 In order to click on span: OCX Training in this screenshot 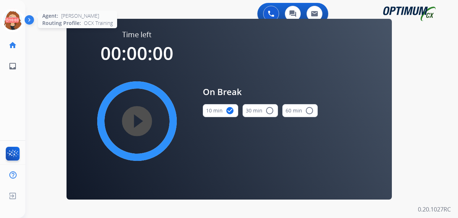, I will do `click(98, 23)`.